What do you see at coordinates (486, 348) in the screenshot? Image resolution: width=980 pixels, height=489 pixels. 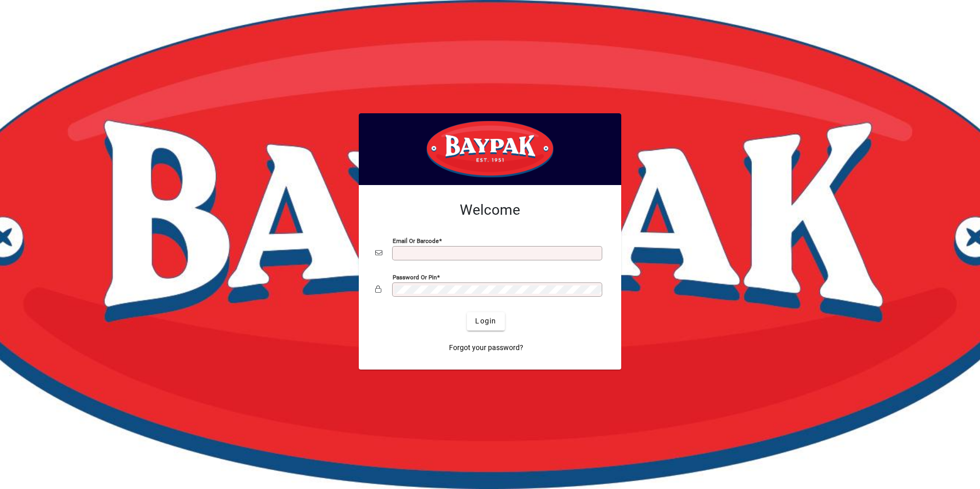 I see `a: Forgot your password?` at bounding box center [486, 348].